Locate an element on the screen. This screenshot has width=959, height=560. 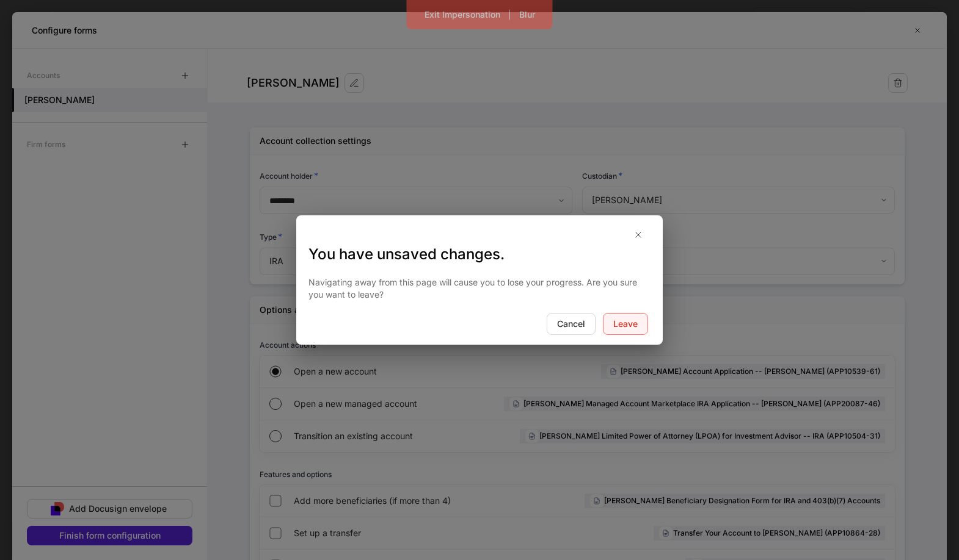
button: Cancel is located at coordinates (571, 324).